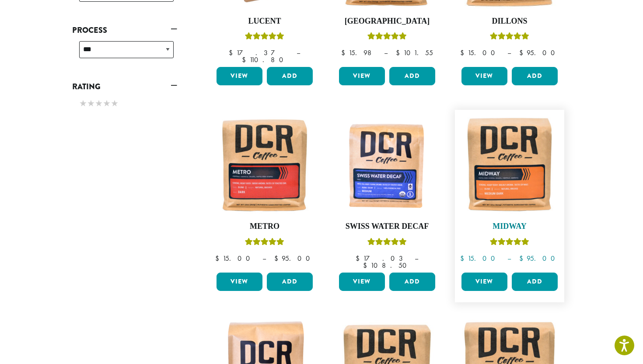 The height and width of the screenshot is (364, 643). Describe the element at coordinates (125, 30) in the screenshot. I see `a: Process` at that location.